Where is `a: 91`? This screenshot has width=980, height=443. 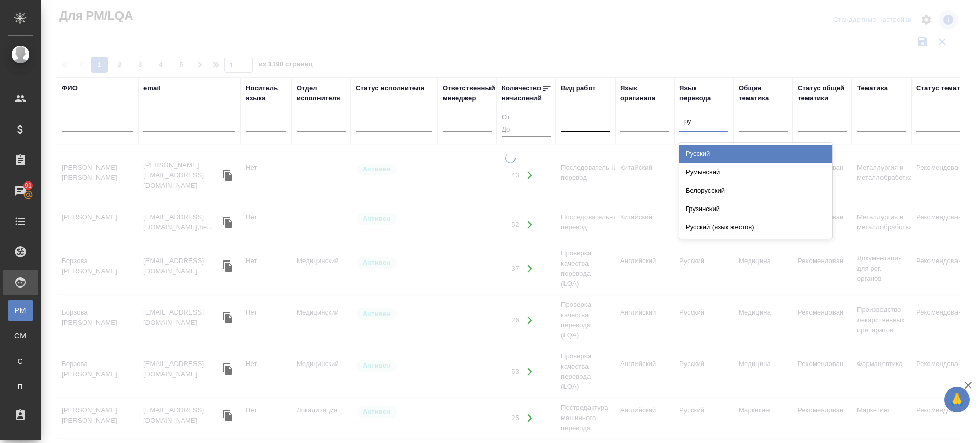
a: 91 is located at coordinates (21, 191).